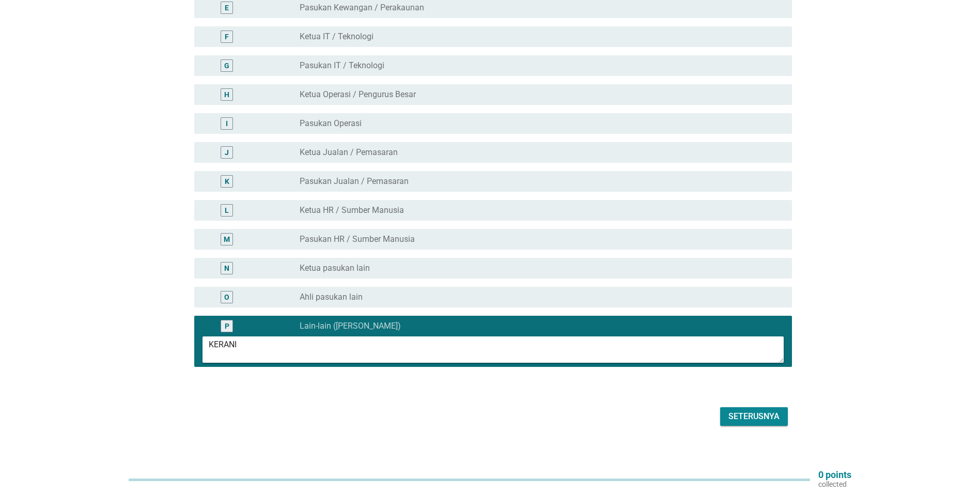  Describe the element at coordinates (358, 95) in the screenshot. I see `label: Ketua Operasi / Pengurus Besar` at that location.